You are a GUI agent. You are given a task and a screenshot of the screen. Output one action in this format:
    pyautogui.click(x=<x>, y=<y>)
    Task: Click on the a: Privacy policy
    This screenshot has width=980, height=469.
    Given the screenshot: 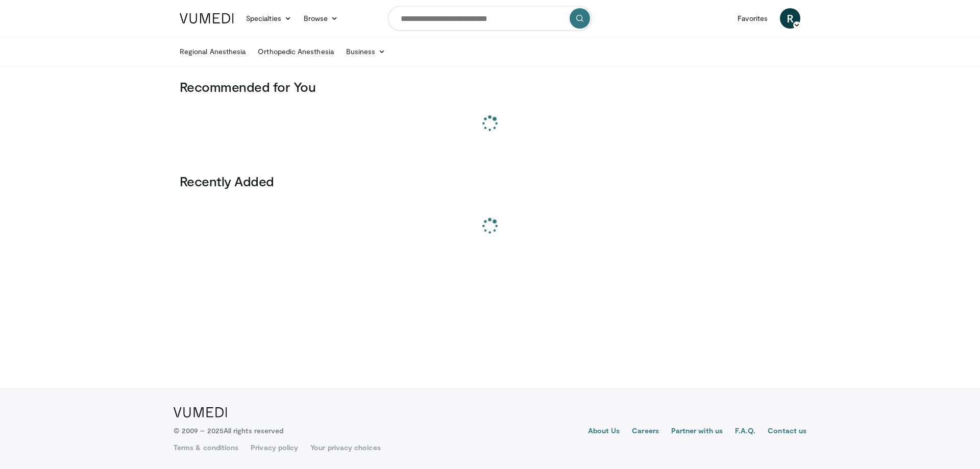 What is the action you would take?
    pyautogui.click(x=274, y=448)
    